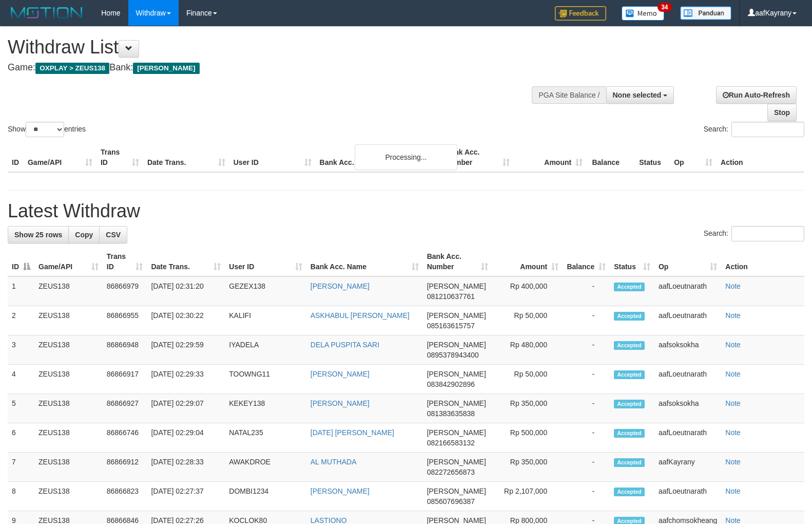  Describe the element at coordinates (665, 8) in the screenshot. I see `span: 34` at that location.